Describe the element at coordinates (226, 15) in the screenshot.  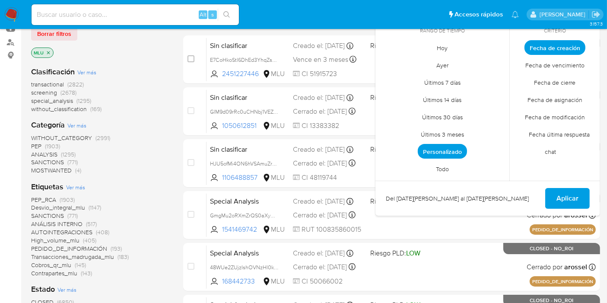
I see `button: search-icon` at that location.